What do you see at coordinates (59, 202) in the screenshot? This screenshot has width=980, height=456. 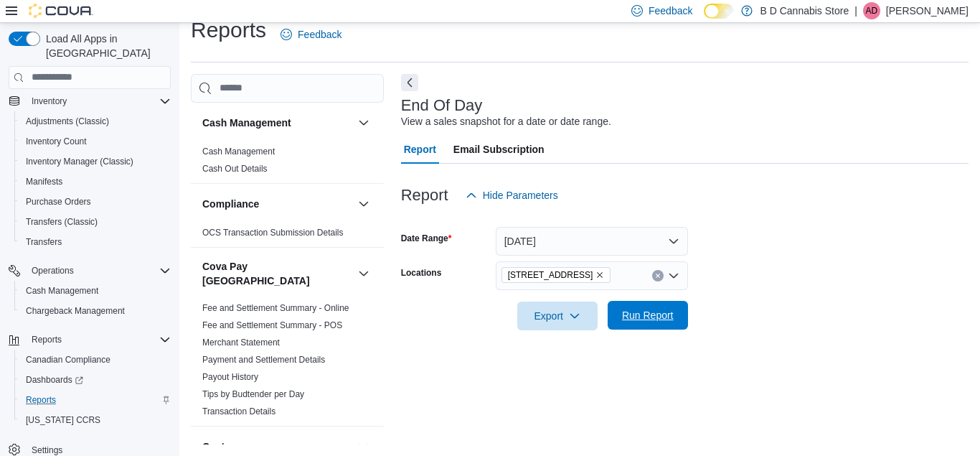 I see `span: Purchase Orders` at bounding box center [59, 202].